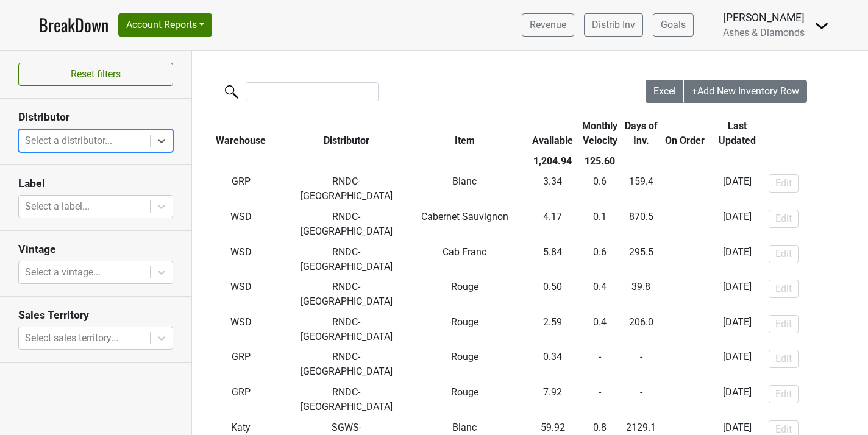 The image size is (868, 435). What do you see at coordinates (74, 25) in the screenshot?
I see `a: BreakDown` at bounding box center [74, 25].